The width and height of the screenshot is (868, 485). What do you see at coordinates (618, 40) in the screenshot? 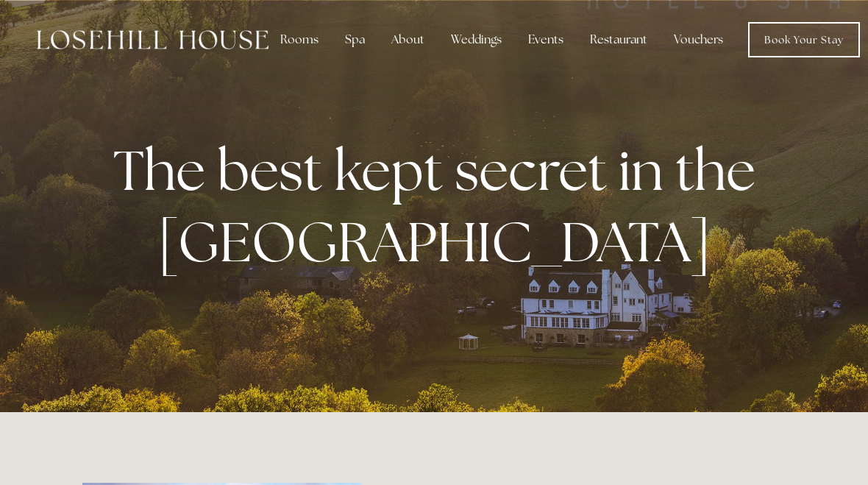
I see `div: Restaurant` at bounding box center [618, 40].